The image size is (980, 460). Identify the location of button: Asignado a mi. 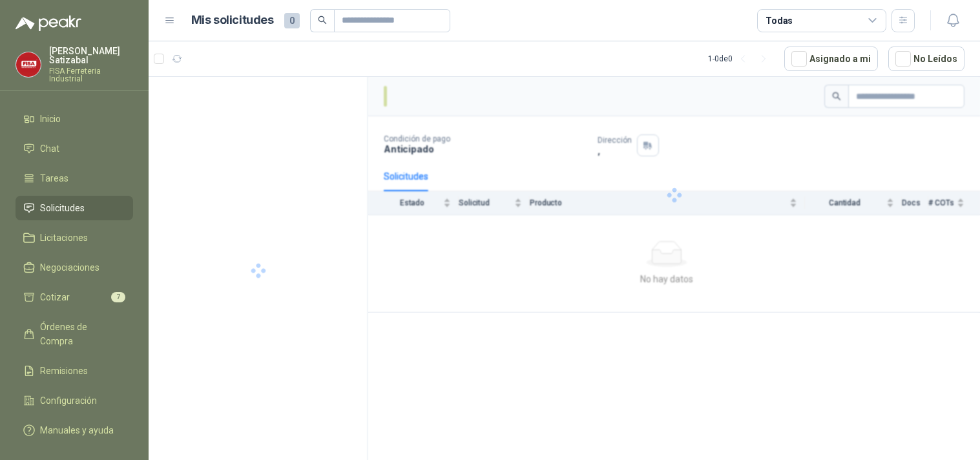
(831, 58).